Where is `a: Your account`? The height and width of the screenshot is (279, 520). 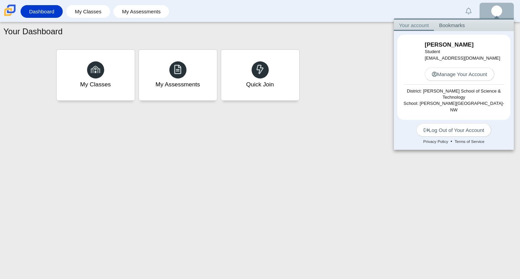
a: Your account is located at coordinates (414, 25).